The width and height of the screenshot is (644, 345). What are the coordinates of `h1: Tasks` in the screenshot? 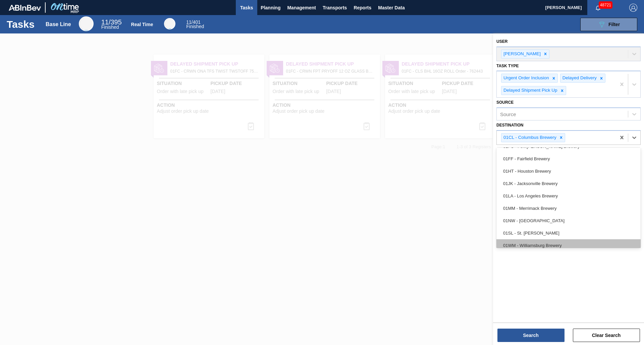 It's located at (22, 24).